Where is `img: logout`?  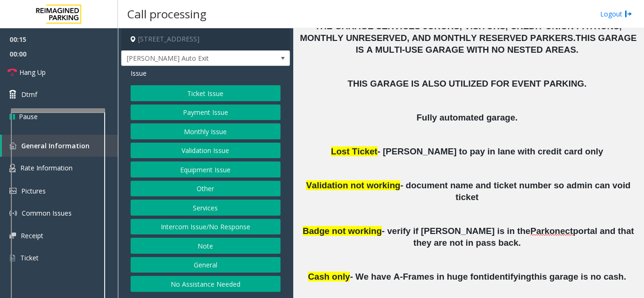 img: logout is located at coordinates (628, 13).